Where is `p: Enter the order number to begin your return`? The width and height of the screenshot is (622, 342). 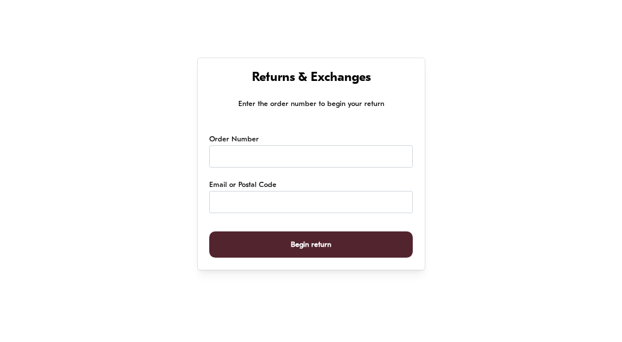
p: Enter the order number to begin your return is located at coordinates (311, 104).